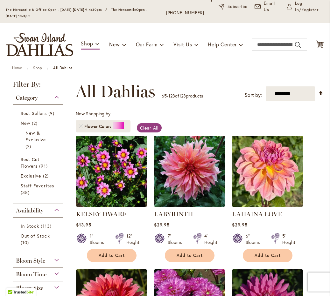 This screenshot has width=330, height=296. What do you see at coordinates (31, 275) in the screenshot?
I see `span: Bloom Time` at bounding box center [31, 275].